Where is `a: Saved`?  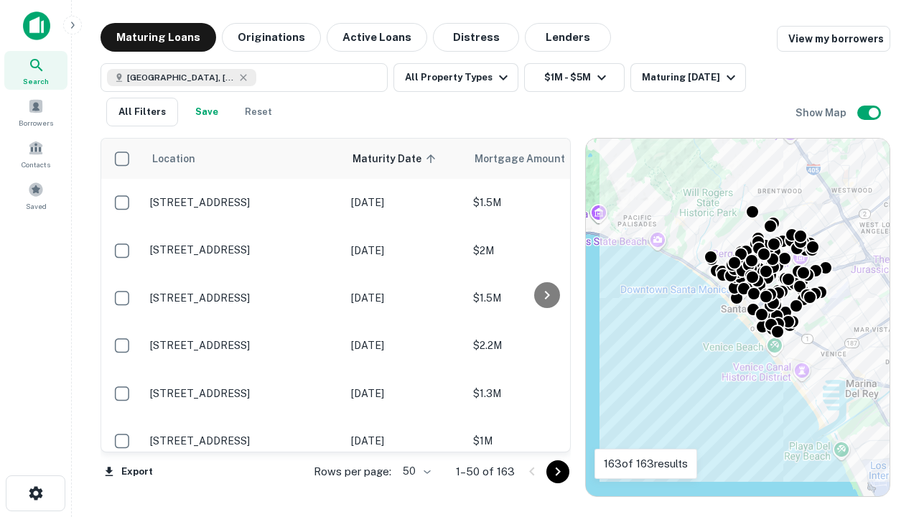 a: Saved is located at coordinates (36, 195).